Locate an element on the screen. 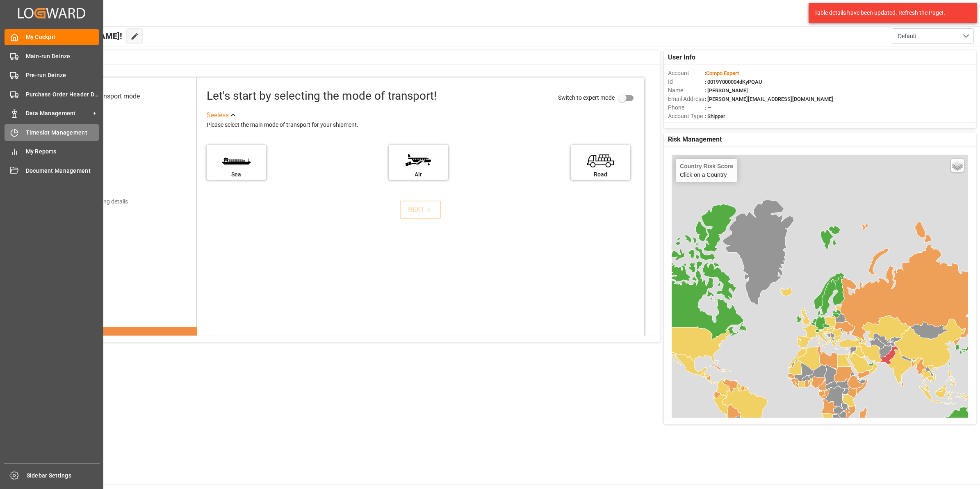 This screenshot has height=489, width=980. div: Road is located at coordinates (600, 174).